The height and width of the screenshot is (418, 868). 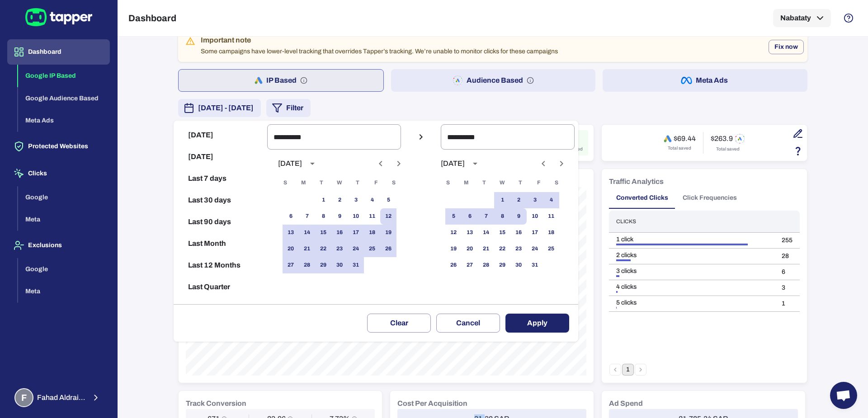 What do you see at coordinates (220, 201) in the screenshot?
I see `button: Last 30 days` at bounding box center [220, 201].